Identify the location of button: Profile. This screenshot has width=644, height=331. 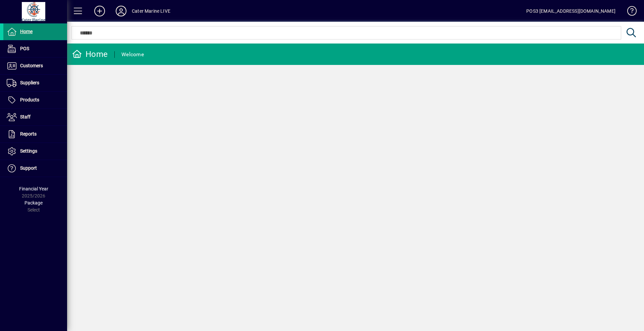
(121, 11).